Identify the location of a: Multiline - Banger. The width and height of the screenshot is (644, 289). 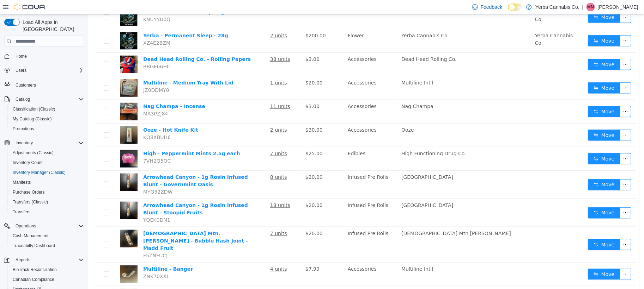
(80, 255).